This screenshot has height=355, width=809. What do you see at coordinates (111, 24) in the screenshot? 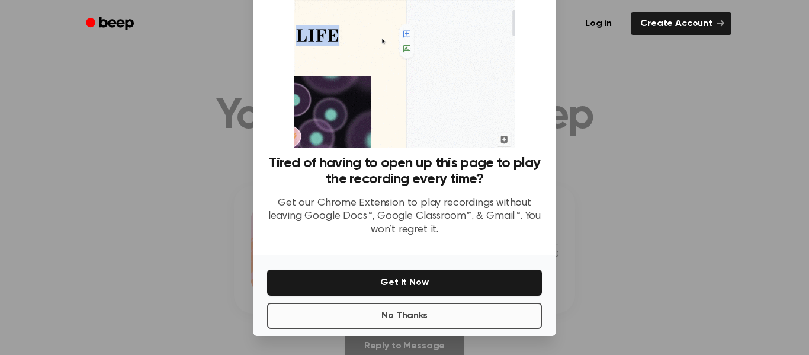
I see `a: Beep` at bounding box center [111, 24].